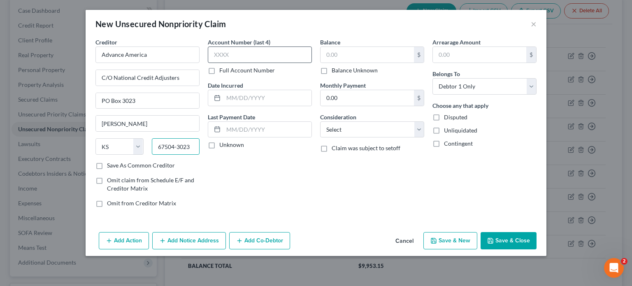 The width and height of the screenshot is (632, 286). I want to click on span: Unliquidated, so click(461, 130).